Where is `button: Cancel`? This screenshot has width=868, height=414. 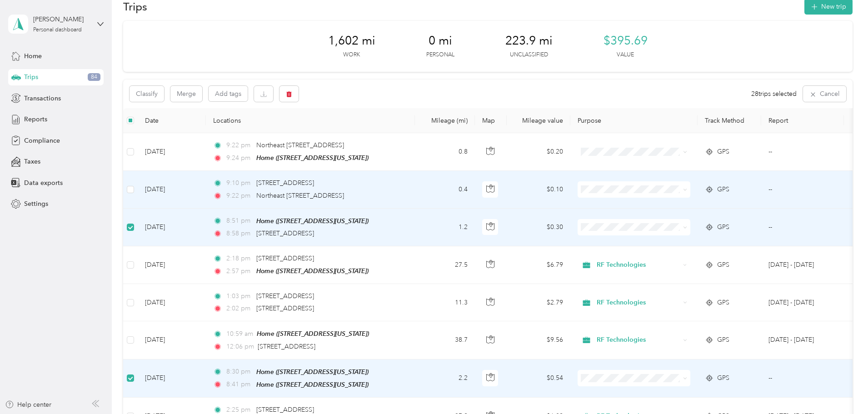 button: Cancel is located at coordinates (825, 94).